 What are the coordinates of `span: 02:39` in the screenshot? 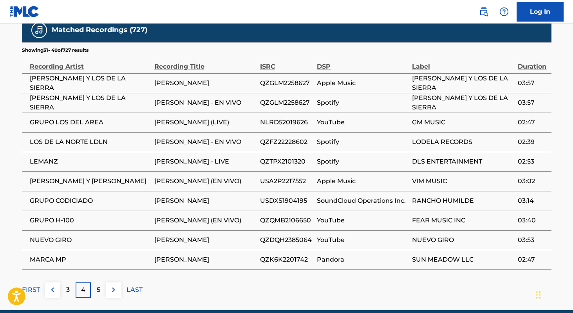 It's located at (532, 142).